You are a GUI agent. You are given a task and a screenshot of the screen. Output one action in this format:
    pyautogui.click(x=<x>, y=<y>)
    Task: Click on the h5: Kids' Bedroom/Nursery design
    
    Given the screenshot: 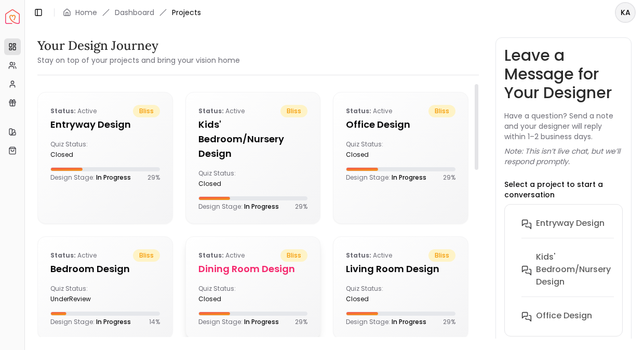 What is the action you would take?
    pyautogui.click(x=253, y=139)
    